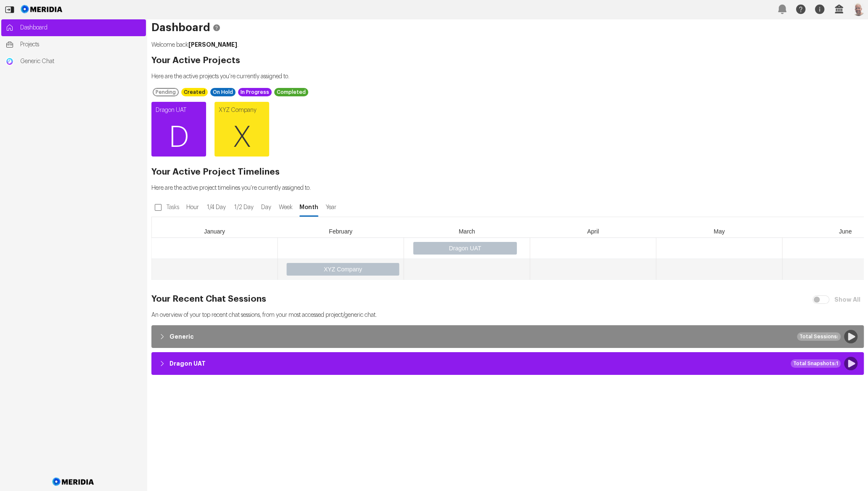  What do you see at coordinates (193, 208) in the screenshot?
I see `span: Hour` at bounding box center [193, 208].